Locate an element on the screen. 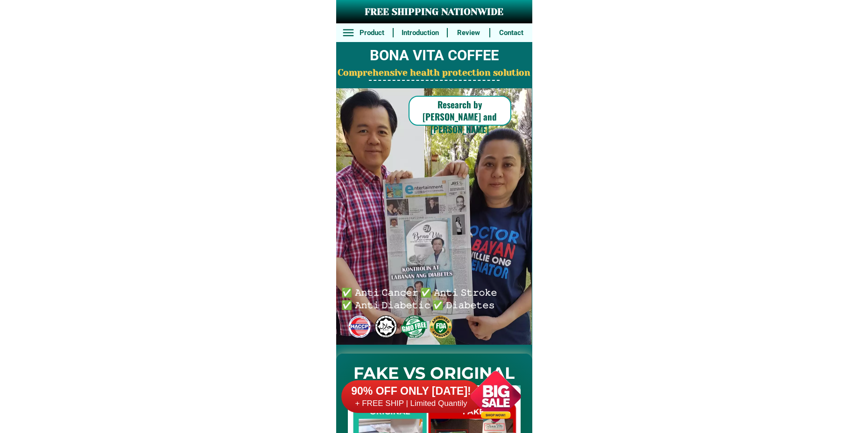  h6: Review is located at coordinates (469, 33).